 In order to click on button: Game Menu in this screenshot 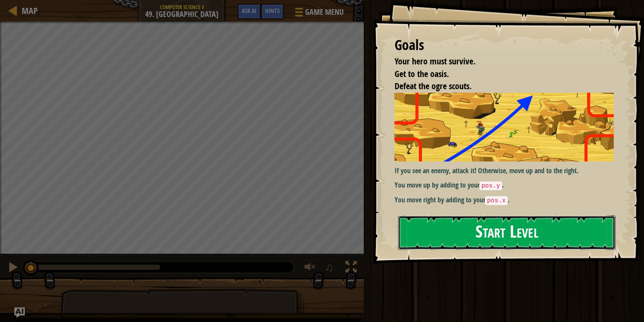, I will do `click(318, 14)`.